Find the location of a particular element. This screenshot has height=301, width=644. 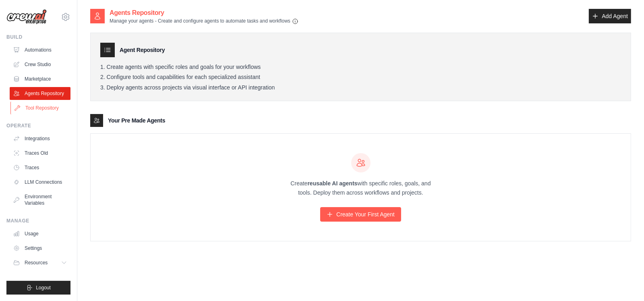

p: Manage your agents - Create and configure agents to automate tasks and workflows is located at coordinates (204, 21).